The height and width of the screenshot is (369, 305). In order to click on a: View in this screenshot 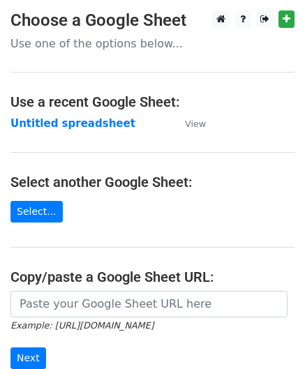, I will do `click(189, 124)`.